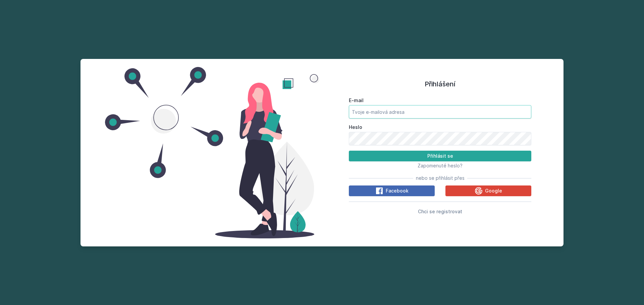  Describe the element at coordinates (440, 112) in the screenshot. I see `input: Tvoje e-mailová adresa` at that location.